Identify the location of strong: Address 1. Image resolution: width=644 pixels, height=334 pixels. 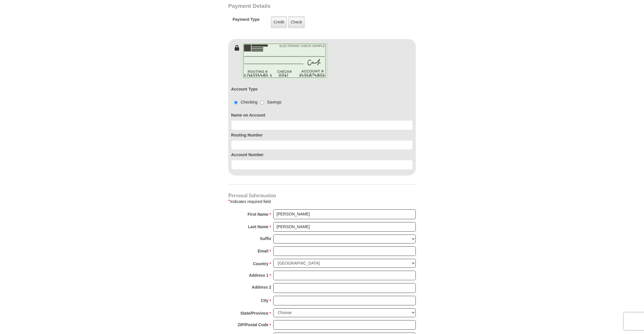
(259, 275).